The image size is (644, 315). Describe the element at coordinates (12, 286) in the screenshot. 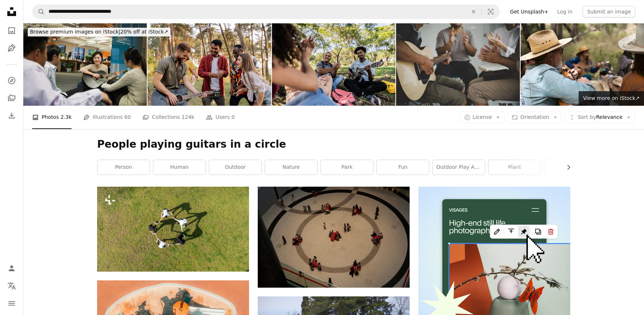

I see `button: Language` at that location.